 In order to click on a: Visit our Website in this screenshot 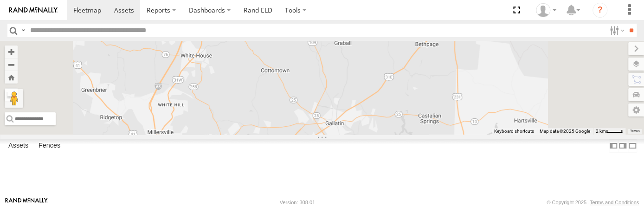, I will do `click(26, 203)`.